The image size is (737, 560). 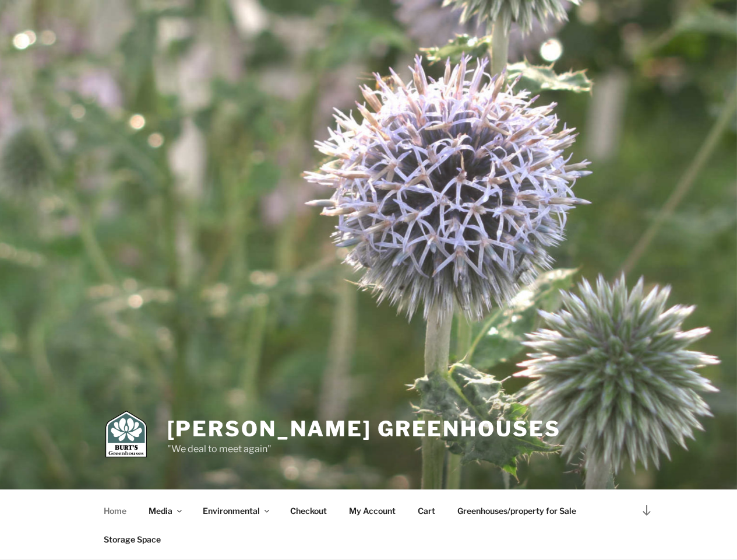 What do you see at coordinates (309, 511) in the screenshot?
I see `a: Checkout` at bounding box center [309, 511].